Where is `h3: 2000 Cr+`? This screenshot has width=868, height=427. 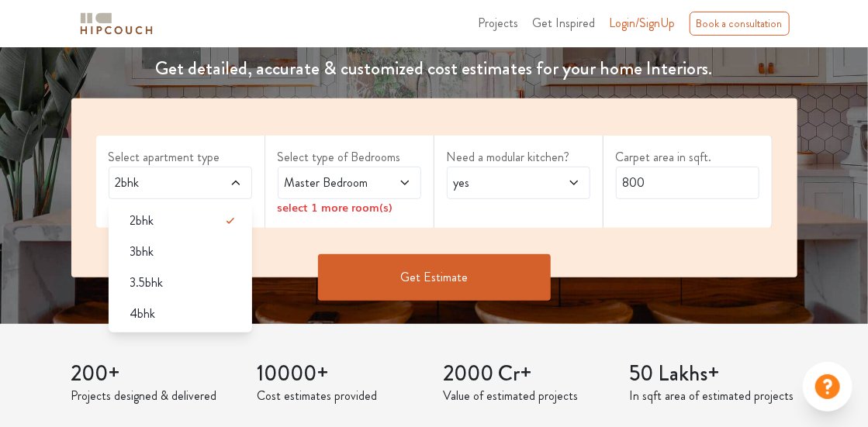 h3: 2000 Cr+ is located at coordinates (527, 375).